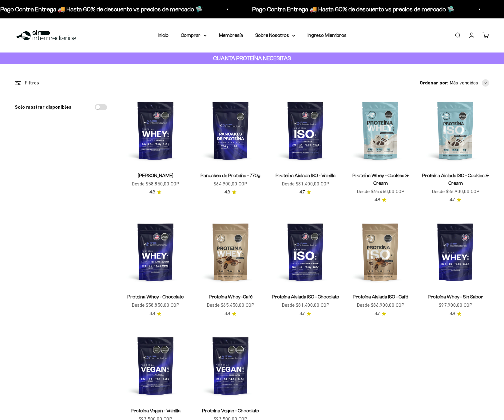  Describe the element at coordinates (230, 176) in the screenshot. I see `a: Pancakes de Proteína - 770g` at that location.